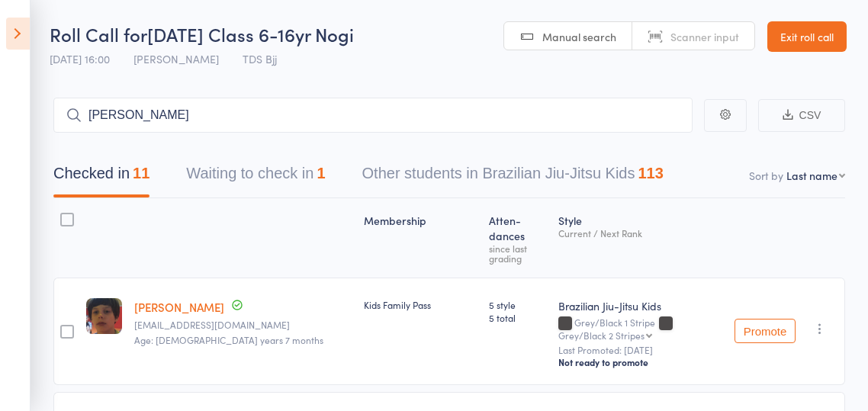  What do you see at coordinates (420, 304) in the screenshot?
I see `div: Kids Family Pass` at bounding box center [420, 304].